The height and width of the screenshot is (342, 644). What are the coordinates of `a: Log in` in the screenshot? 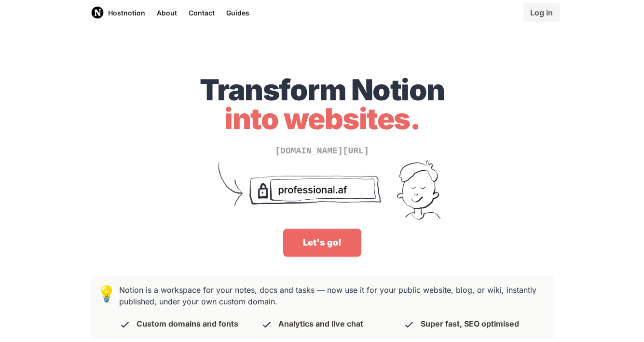 It's located at (541, 12).